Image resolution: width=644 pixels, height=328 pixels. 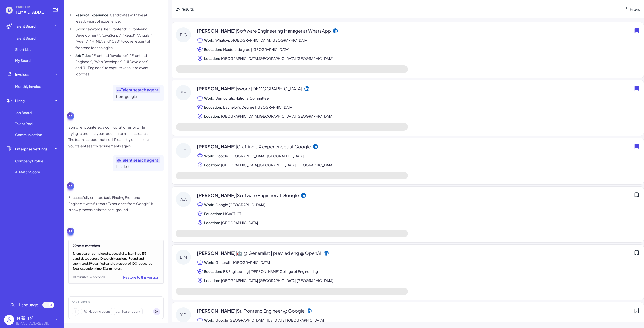 What do you see at coordinates (23, 49) in the screenshot?
I see `span: Short List` at bounding box center [23, 49].